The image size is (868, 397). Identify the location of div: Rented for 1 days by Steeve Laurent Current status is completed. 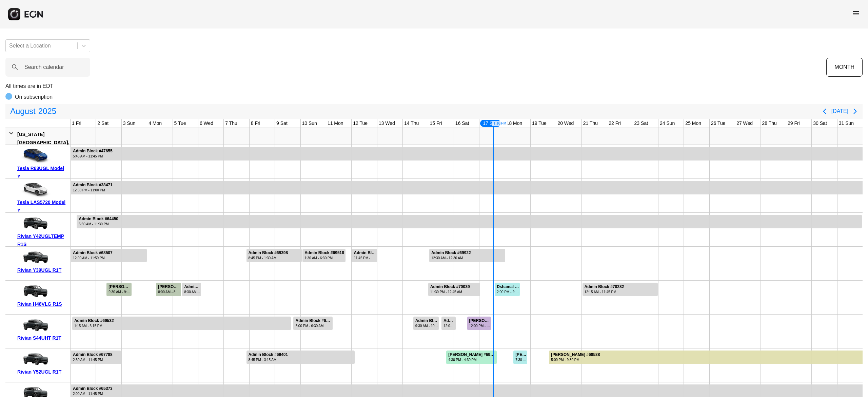
(119, 289).